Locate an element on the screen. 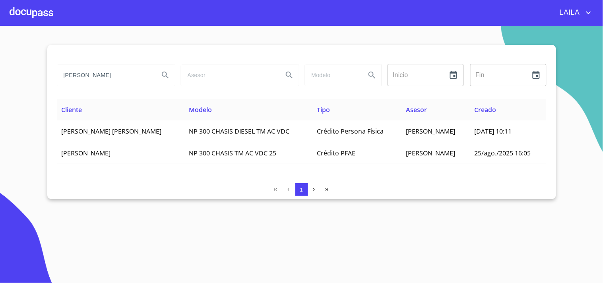 The width and height of the screenshot is (603, 283). span: Creado is located at coordinates (485, 110).